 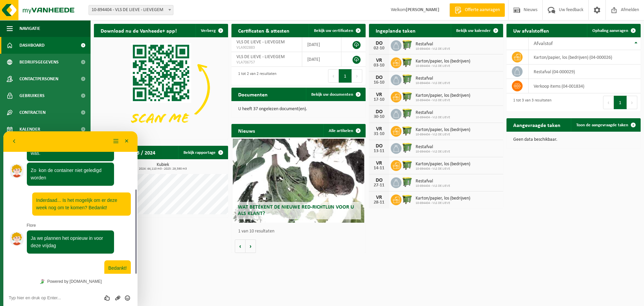 I want to click on img: Download de VHEPlus App, so click(x=161, y=88).